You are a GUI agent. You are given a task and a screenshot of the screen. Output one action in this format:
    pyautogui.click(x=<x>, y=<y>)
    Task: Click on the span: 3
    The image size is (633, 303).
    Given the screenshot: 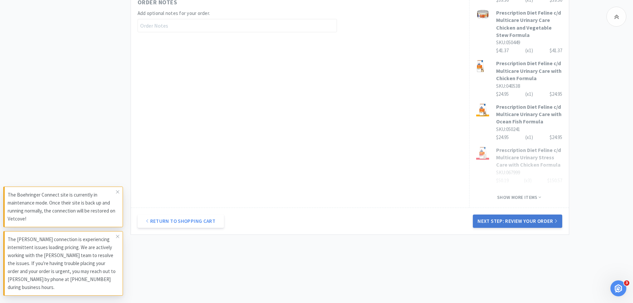 What is the action you would take?
    pyautogui.click(x=627, y=283)
    